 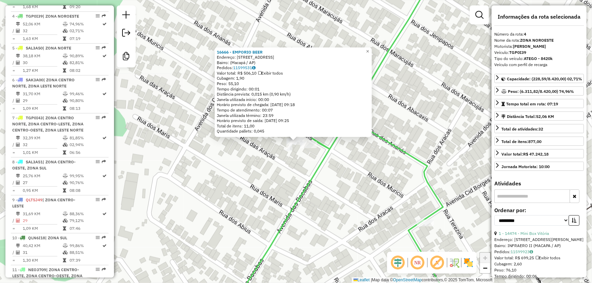 What do you see at coordinates (42, 260) in the screenshot?
I see `td: 1,30 KM` at bounding box center [42, 260].